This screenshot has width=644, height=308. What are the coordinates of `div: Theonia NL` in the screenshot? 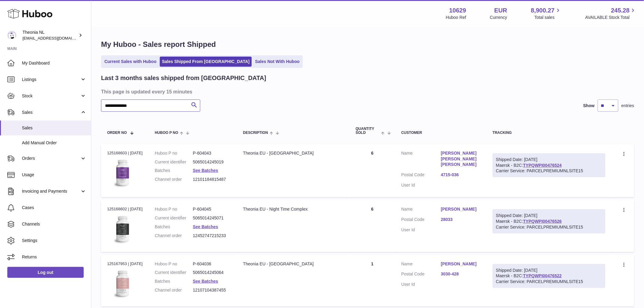 It's located at (50, 35).